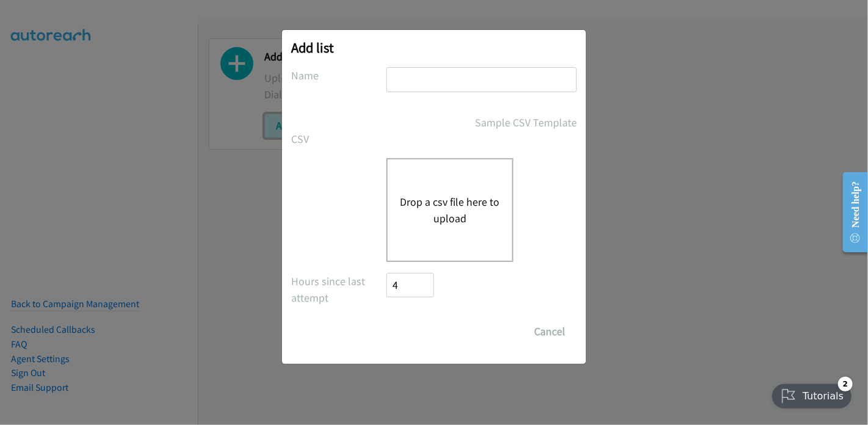  Describe the element at coordinates (339, 75) in the screenshot. I see `label: Name` at that location.